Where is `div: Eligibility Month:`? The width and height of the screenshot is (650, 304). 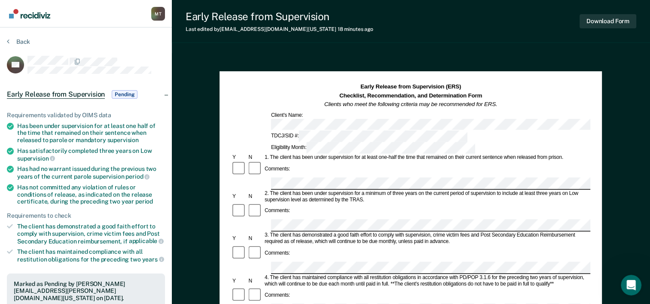 div: Eligibility Month: is located at coordinates (373, 148).